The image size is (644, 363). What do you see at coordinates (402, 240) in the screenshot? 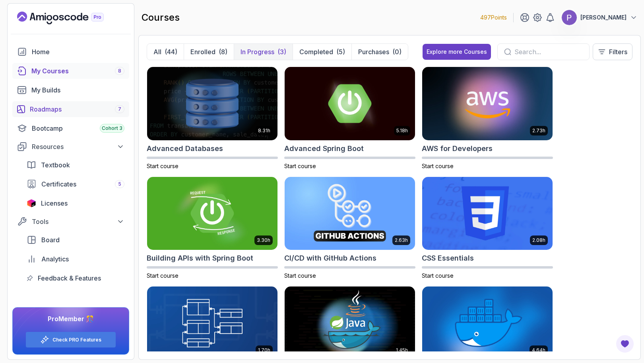
I see `p: 2.63h` at bounding box center [402, 240].